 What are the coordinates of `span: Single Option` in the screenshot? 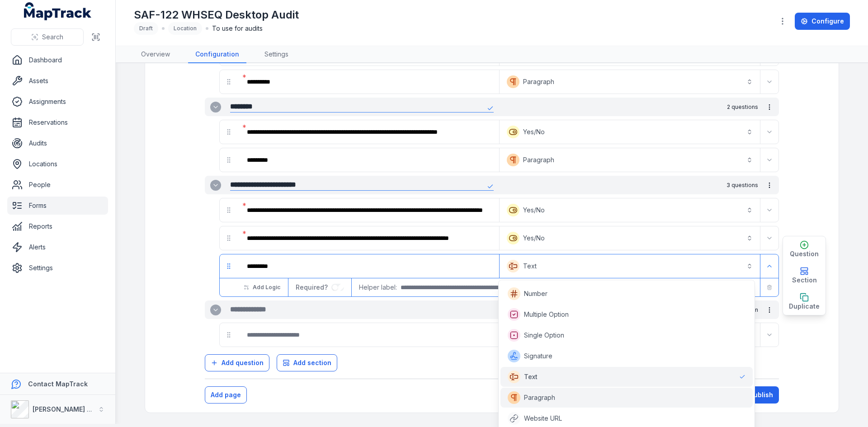 It's located at (544, 335).